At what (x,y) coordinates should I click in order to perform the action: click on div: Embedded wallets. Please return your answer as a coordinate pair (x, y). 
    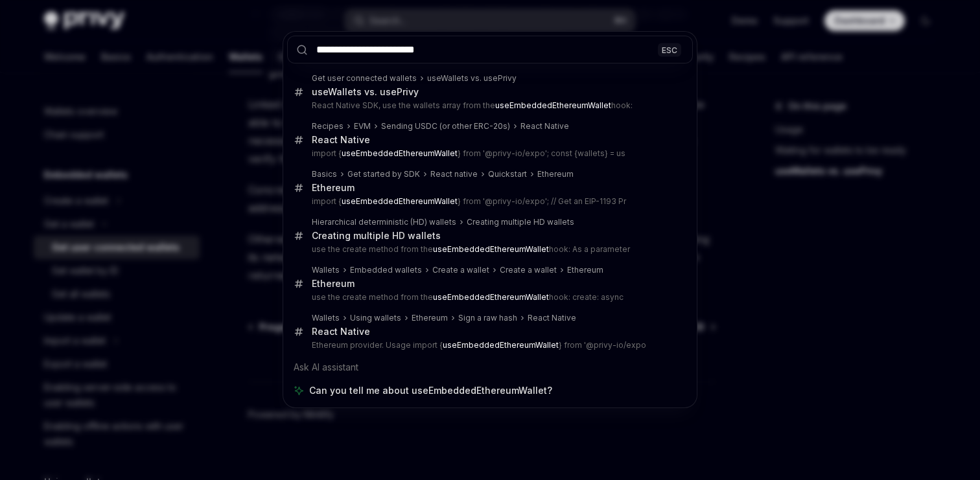
    Looking at the image, I should click on (386, 270).